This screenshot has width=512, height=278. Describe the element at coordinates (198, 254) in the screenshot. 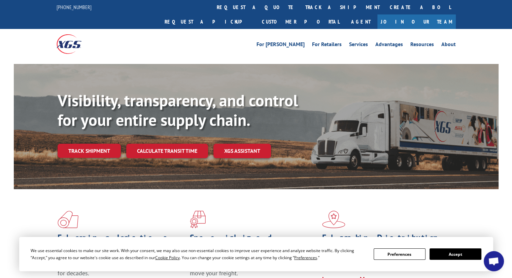

I see `div: We use essential cookies to make our site work. With your consent, we may also use non-essential ...` at that location.